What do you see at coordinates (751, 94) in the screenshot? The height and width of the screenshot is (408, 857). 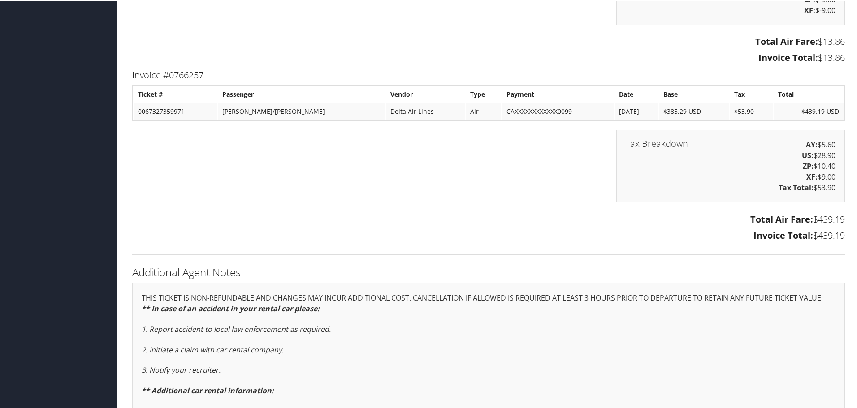 I see `th: Tax` at bounding box center [751, 94].